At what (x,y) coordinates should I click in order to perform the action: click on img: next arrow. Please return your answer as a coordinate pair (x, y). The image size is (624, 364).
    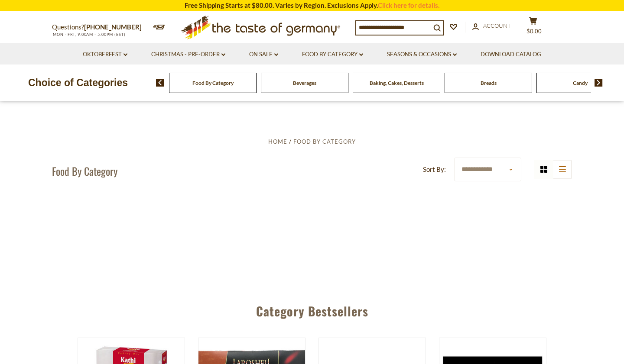
    Looking at the image, I should click on (599, 83).